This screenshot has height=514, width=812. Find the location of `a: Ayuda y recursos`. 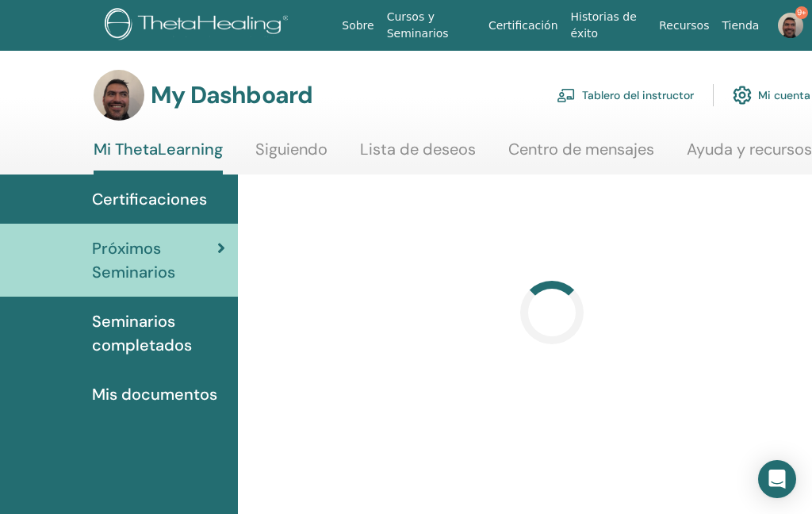

a: Ayuda y recursos is located at coordinates (750, 154).